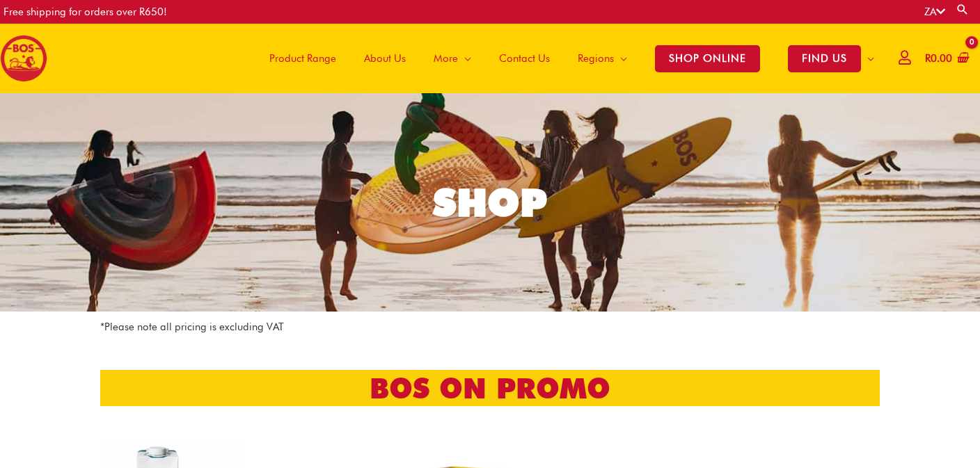 The width and height of the screenshot is (980, 468). Describe the element at coordinates (938, 58) in the screenshot. I see `bdi: 0.00` at that location.